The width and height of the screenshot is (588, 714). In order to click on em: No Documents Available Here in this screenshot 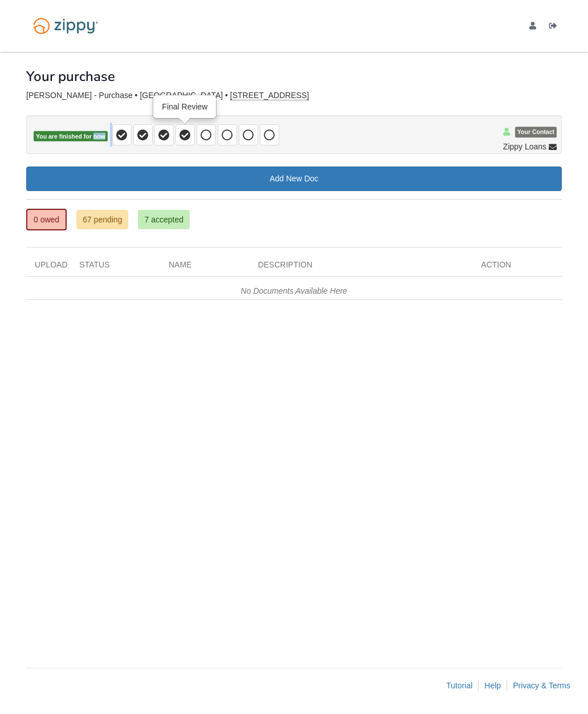, I will do `click(294, 291)`.